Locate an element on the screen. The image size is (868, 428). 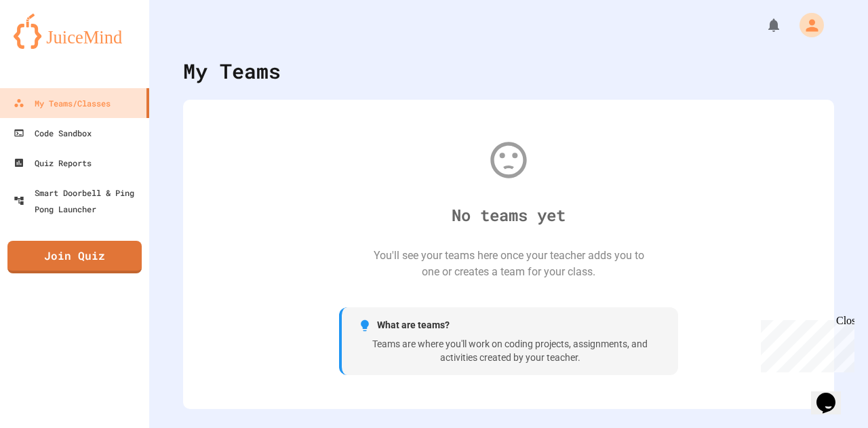
span: What are teams? is located at coordinates (413, 325).